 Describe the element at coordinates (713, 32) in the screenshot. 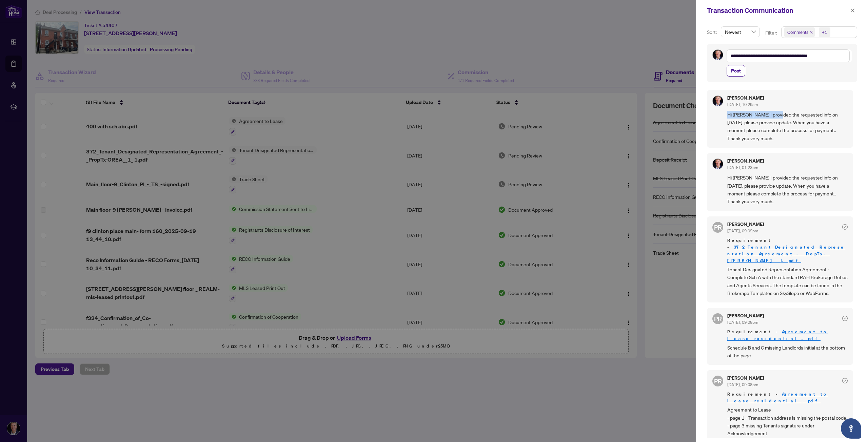

I see `p: Sort:` at that location.